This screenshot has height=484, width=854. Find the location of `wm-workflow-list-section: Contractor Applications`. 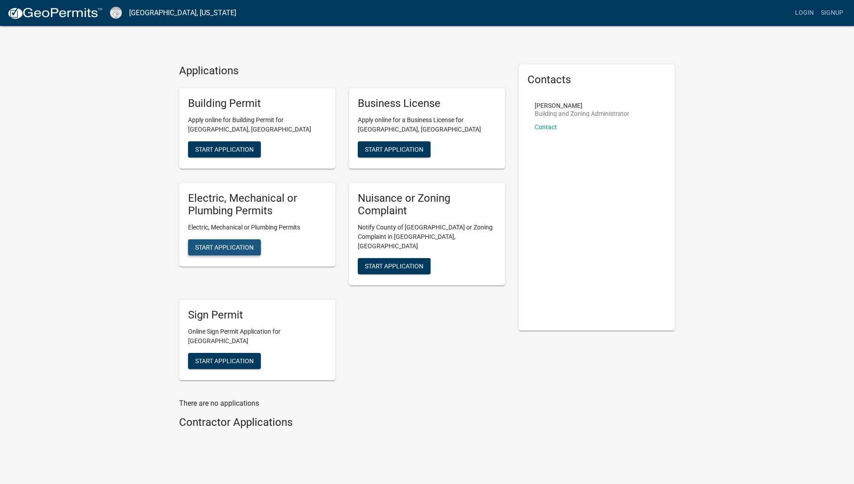

wm-workflow-list-section: Contractor Applications is located at coordinates (342, 424).